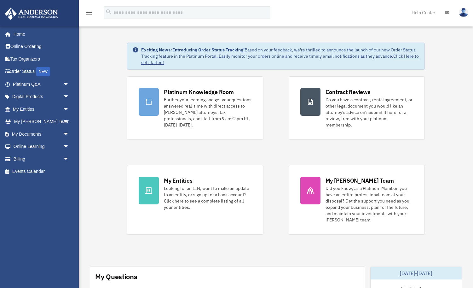  Describe the element at coordinates (193, 50) in the screenshot. I see `strong: Exciting News: Introducing Order Status Tracking!` at that location.